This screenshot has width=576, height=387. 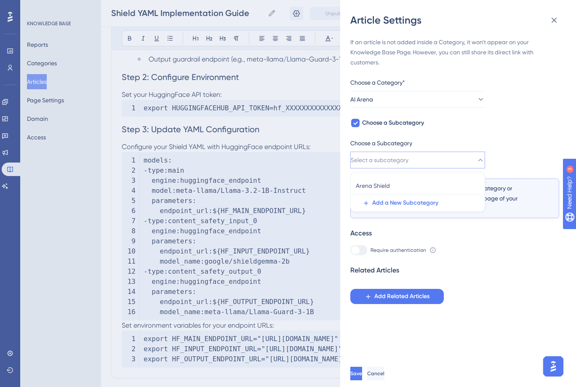 What do you see at coordinates (13, 13) in the screenshot?
I see `button: Open AI Assistant Launcher` at bounding box center [13, 13].